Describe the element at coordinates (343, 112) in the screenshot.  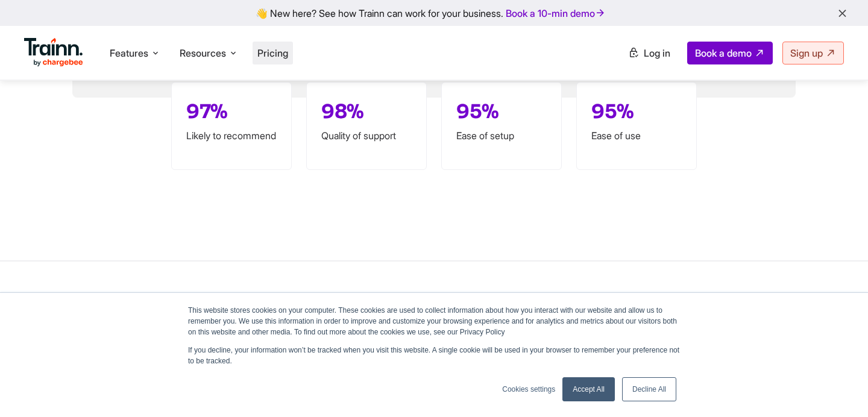
I see `span: 98%` at that location.